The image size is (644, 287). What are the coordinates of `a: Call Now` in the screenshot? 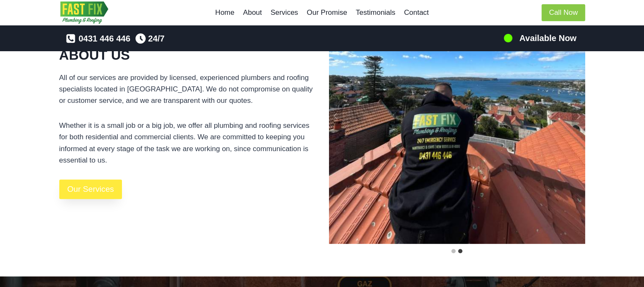 It's located at (563, 13).